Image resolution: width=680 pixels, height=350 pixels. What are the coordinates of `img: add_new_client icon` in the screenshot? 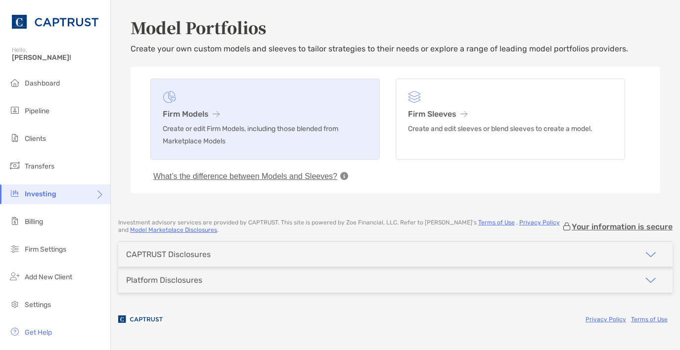 It's located at (15, 277).